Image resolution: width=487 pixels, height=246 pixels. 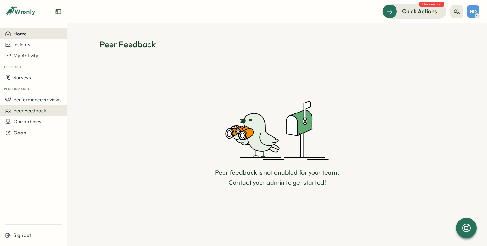 I want to click on span: Goals, so click(x=20, y=132).